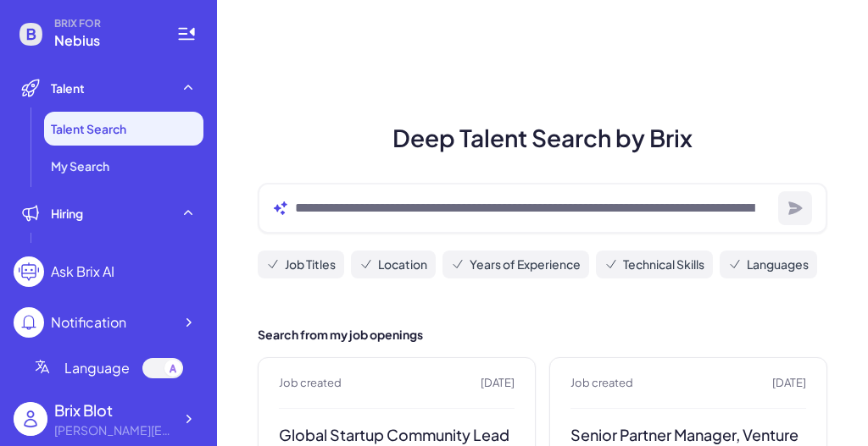 The height and width of the screenshot is (446, 868). I want to click on span: Years of Experience, so click(525, 265).